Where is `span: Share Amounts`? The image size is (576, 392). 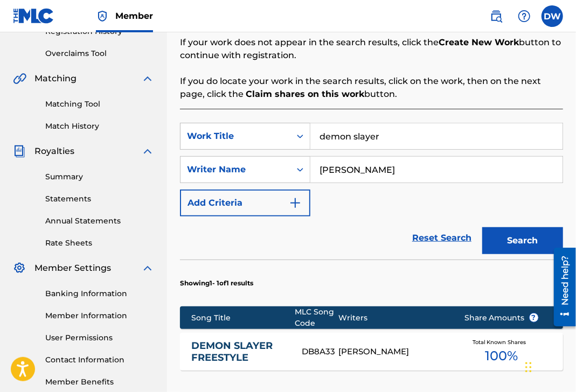
span: Share Amounts is located at coordinates (501, 317).